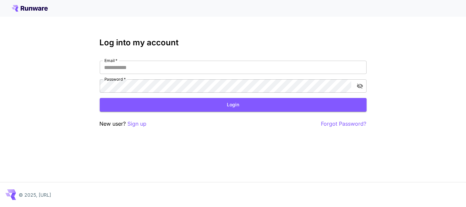 The width and height of the screenshot is (466, 207). Describe the element at coordinates (233, 105) in the screenshot. I see `button: Login` at that location.